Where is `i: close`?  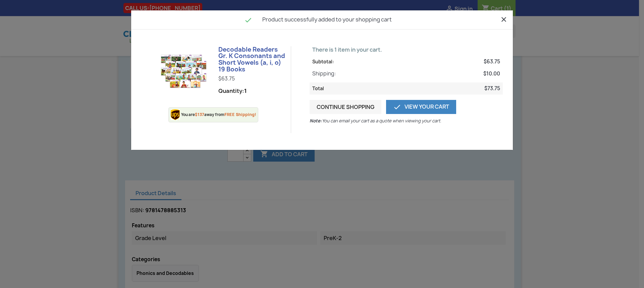 i: close is located at coordinates (504, 19).